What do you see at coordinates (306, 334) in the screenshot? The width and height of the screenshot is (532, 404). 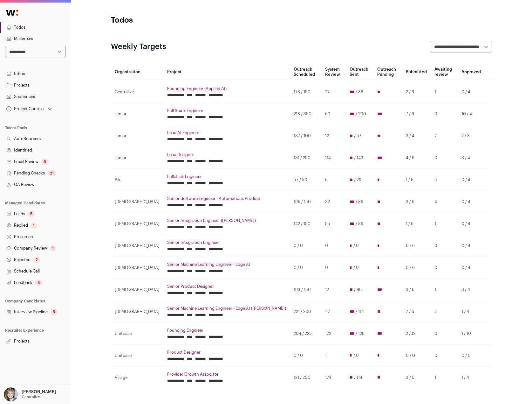 I see `td: 204 / 225` at bounding box center [306, 334].